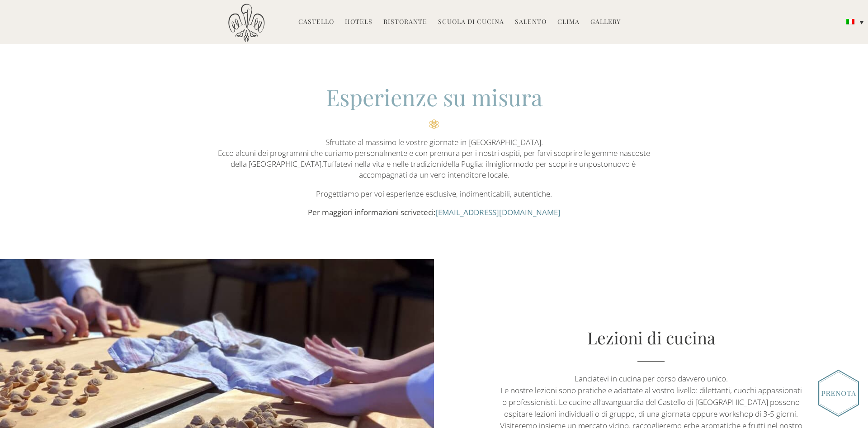 The width and height of the screenshot is (868, 428). Describe the element at coordinates (501, 164) in the screenshot. I see `span: miglior` at that location.